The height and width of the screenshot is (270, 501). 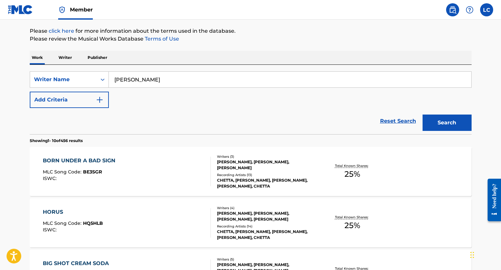 What do you see at coordinates (251, 31) in the screenshot?
I see `p: Please for more information about the terms used in the database.` at bounding box center [251, 31].